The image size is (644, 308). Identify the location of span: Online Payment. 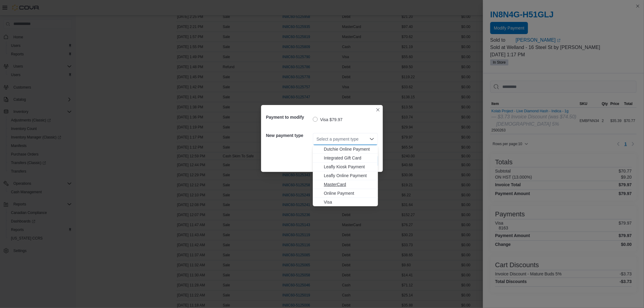
(349, 193).